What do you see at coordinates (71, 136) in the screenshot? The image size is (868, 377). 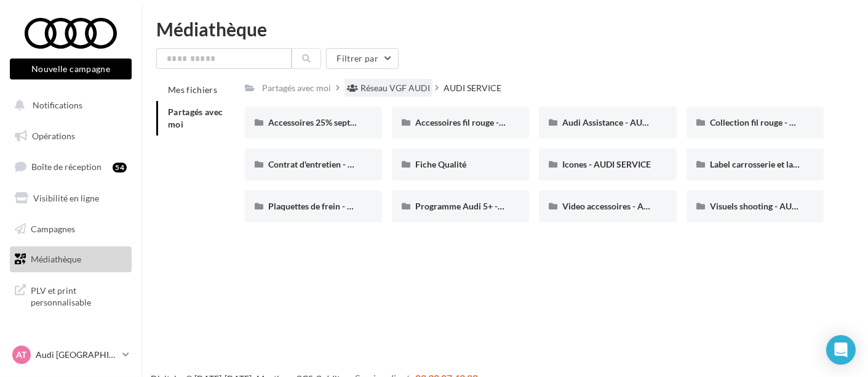 I see `a: Opérations` at bounding box center [71, 136].